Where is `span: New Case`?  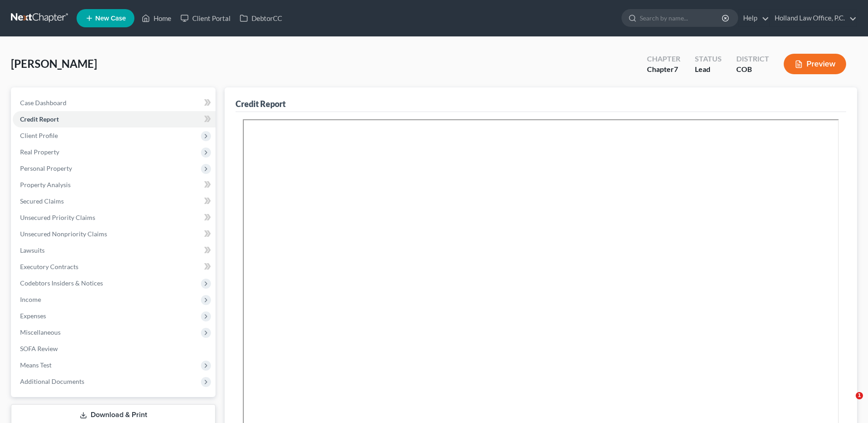 span: New Case is located at coordinates (110, 18).